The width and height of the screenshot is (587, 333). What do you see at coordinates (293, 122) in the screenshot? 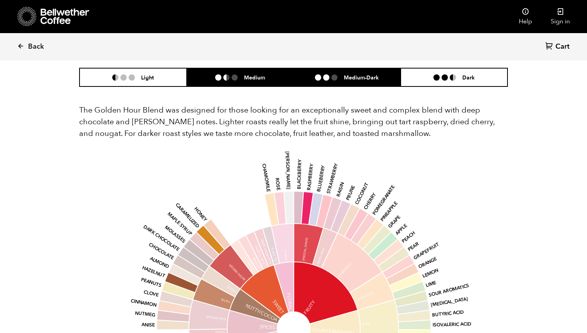
I see `p: The Golden Hour Blend was designed for those looking for an exceptionally sweet and complex blend...` at bounding box center [293, 122].